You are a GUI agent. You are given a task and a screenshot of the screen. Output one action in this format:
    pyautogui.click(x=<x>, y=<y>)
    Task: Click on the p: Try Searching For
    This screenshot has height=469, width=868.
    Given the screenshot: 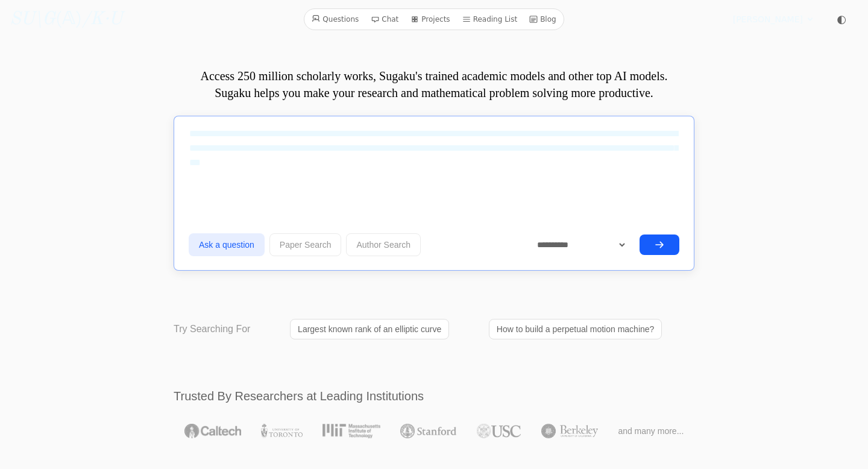 What is the action you would take?
    pyautogui.click(x=212, y=329)
    